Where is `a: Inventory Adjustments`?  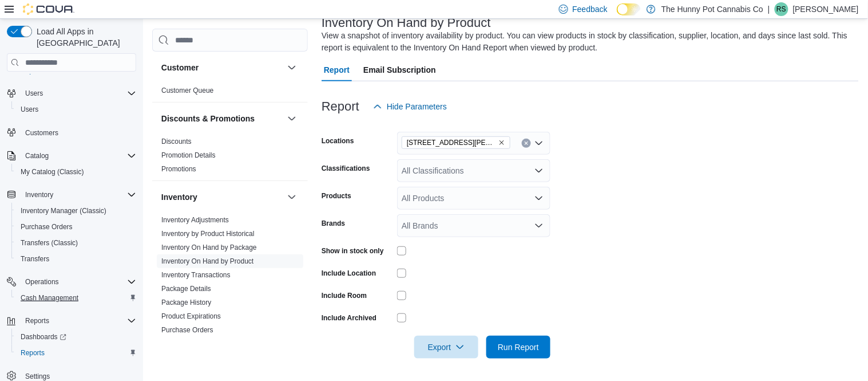 a: Inventory Adjustments is located at coordinates (195, 220).